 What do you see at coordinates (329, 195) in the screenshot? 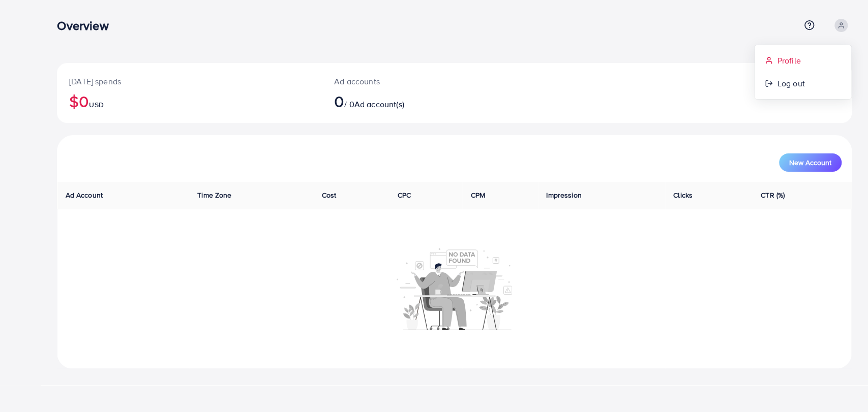
I see `span: Cost` at bounding box center [329, 195].